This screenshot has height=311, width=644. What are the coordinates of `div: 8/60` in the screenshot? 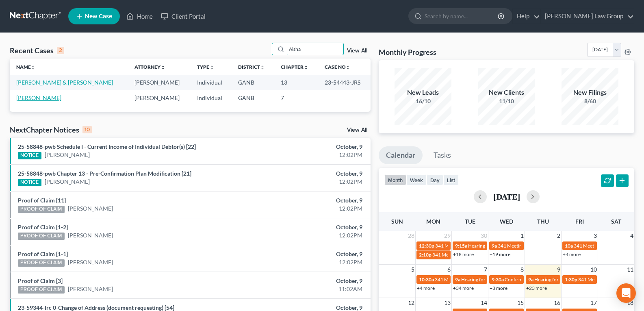 It's located at (590, 101).